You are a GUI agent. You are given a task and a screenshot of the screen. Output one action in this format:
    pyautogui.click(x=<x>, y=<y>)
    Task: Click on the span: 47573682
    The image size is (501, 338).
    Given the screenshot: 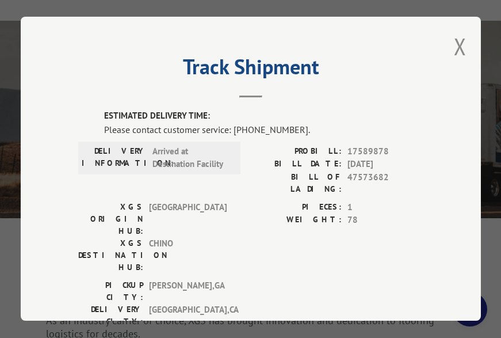 What is the action you would take?
    pyautogui.click(x=386, y=183)
    